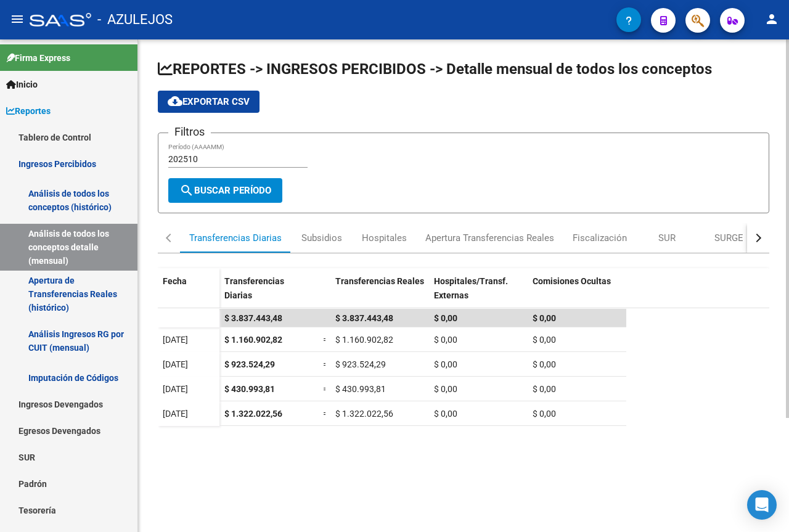  I want to click on span: Transferencias Diarias, so click(254, 288).